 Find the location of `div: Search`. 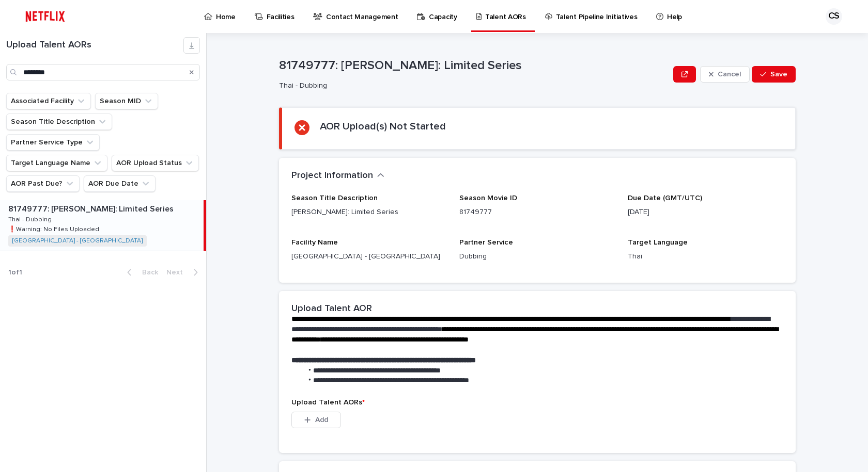

div: Search is located at coordinates (103, 72).